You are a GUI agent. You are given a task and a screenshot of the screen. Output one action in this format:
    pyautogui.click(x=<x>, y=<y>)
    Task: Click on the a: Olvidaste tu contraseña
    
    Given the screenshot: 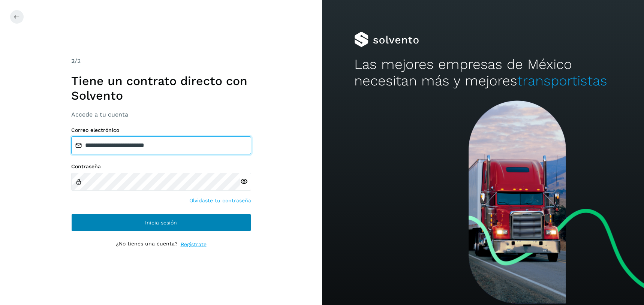 What is the action you would take?
    pyautogui.click(x=220, y=200)
    